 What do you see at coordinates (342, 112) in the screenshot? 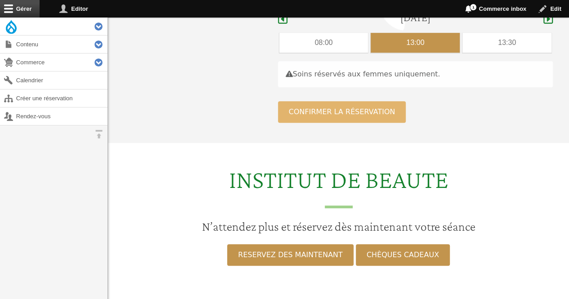
I see `button: Confirmer la réservation` at bounding box center [342, 112].